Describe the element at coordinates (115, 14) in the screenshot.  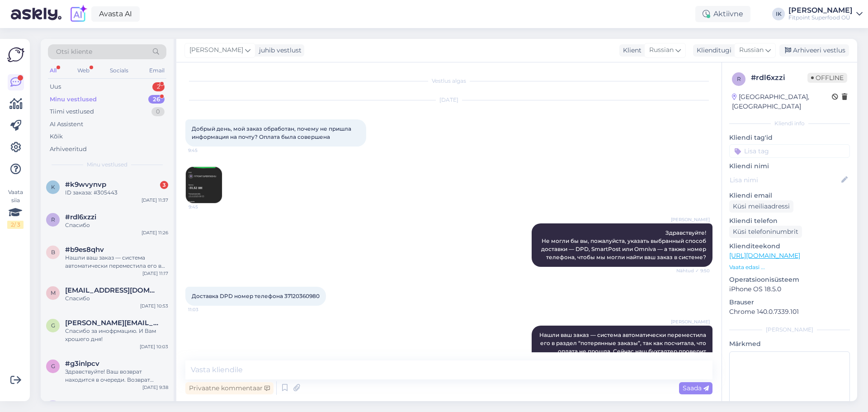
I see `a: Avasta AI` at that location.